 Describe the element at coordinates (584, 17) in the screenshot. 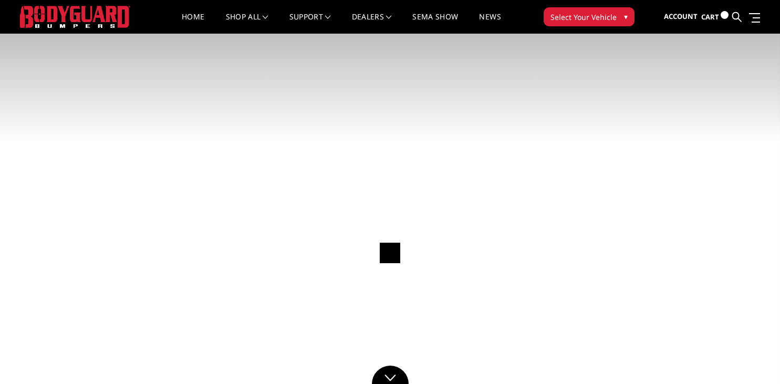

I see `span: Select Your Vehicle` at that location.